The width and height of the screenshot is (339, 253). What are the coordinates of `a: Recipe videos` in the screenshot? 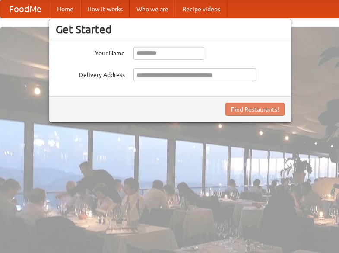 It's located at (201, 9).